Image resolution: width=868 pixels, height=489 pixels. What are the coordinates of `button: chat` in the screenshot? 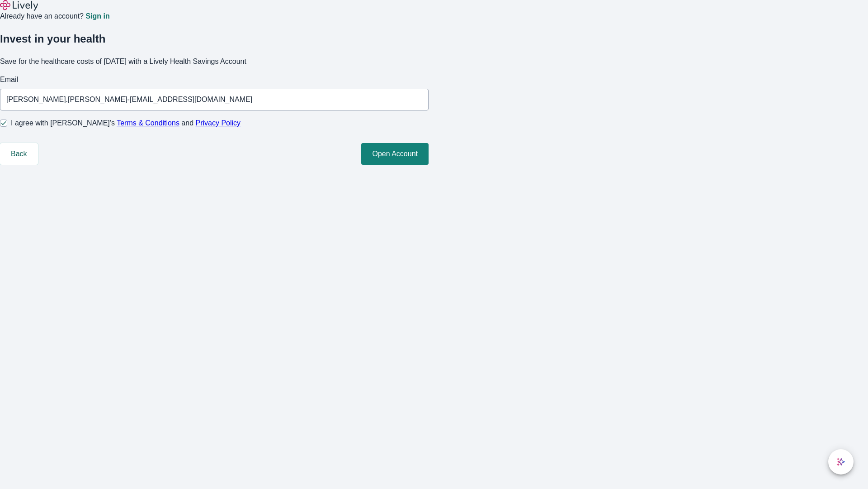 It's located at (841, 461).